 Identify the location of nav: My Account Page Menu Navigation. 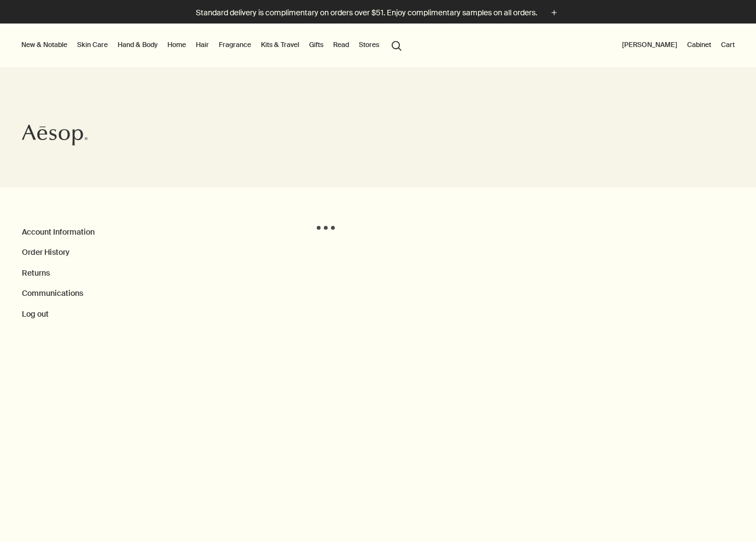
(168, 273).